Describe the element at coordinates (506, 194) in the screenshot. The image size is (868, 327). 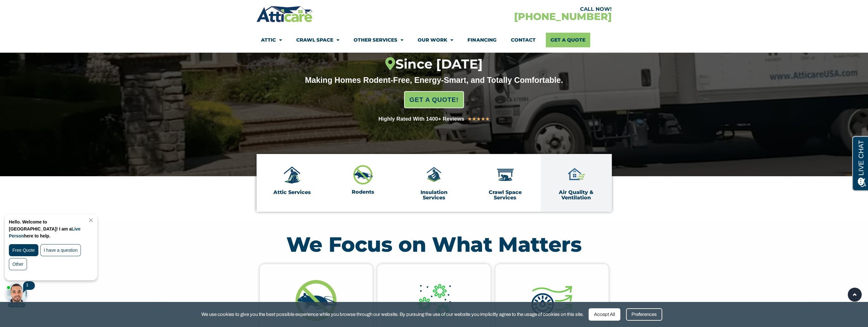
I see `a: Crawl Space Services` at that location.